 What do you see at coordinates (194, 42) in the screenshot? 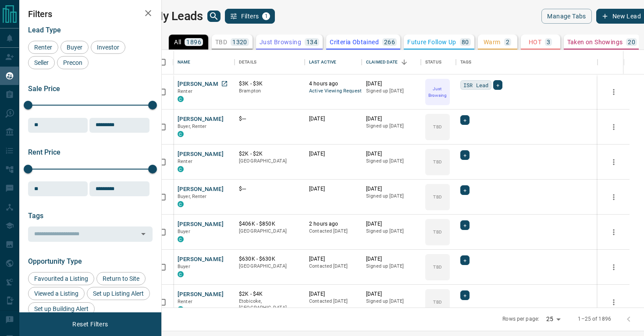
I see `p: 1896` at bounding box center [194, 42].